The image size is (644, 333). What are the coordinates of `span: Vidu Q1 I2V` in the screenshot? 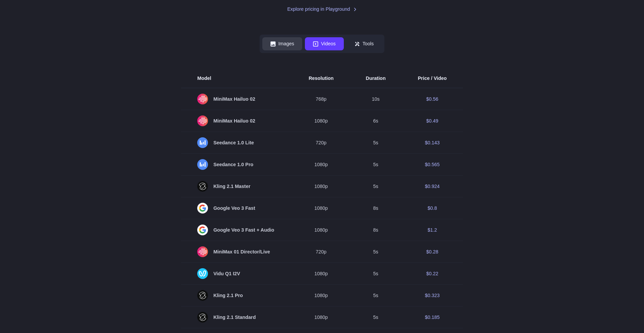 It's located at (237, 274).